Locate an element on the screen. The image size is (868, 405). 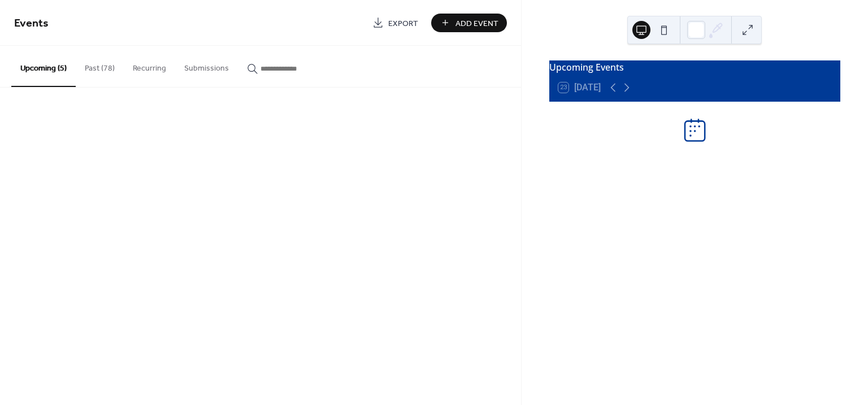
button: Submissions is located at coordinates (206, 66).